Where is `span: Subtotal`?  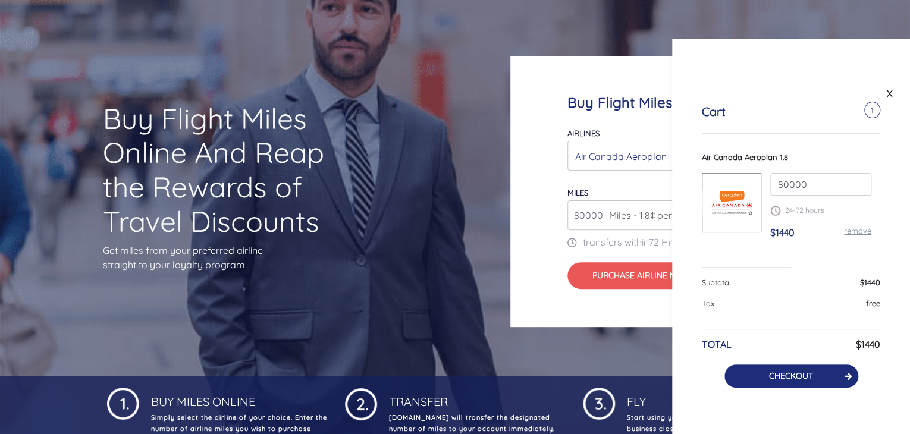 span: Subtotal is located at coordinates (716, 282).